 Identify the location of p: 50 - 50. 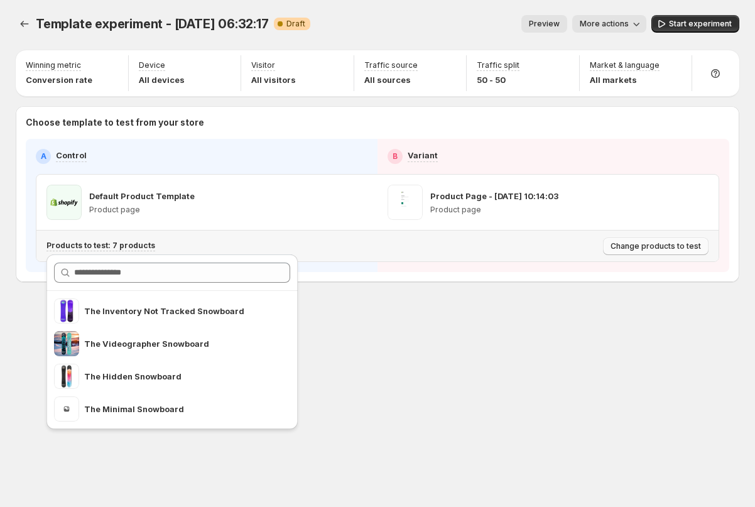
(498, 80).